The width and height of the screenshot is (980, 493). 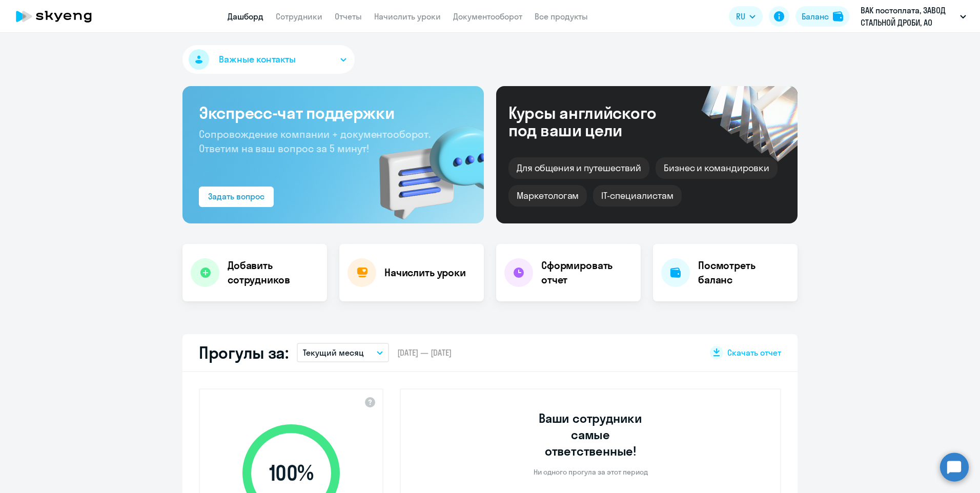 What do you see at coordinates (334, 113) in the screenshot?
I see `h3: Экспресс-чат поддержки` at bounding box center [334, 113].